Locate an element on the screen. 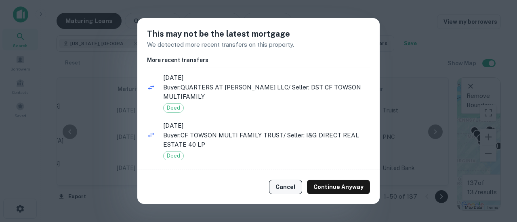 This screenshot has height=222, width=517. h5: This may not be the latest mortgage is located at coordinates (258, 34).